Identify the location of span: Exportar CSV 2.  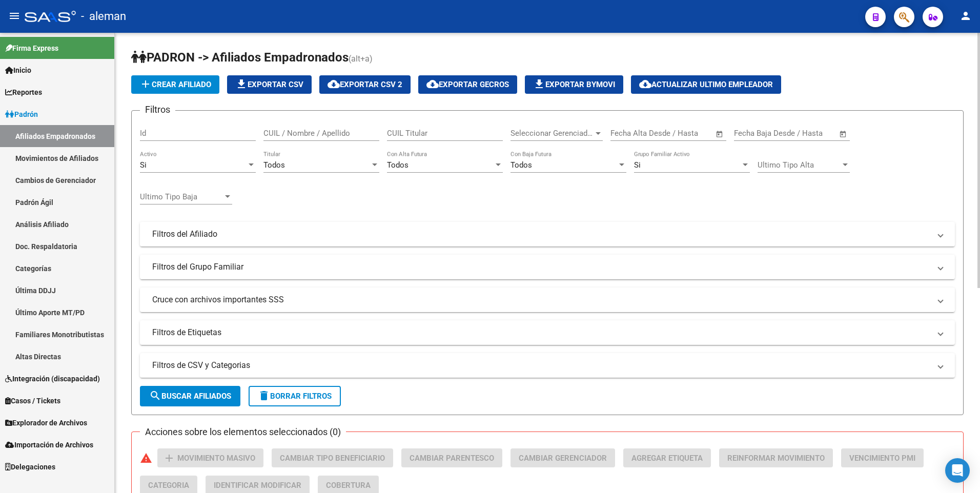
(365, 85).